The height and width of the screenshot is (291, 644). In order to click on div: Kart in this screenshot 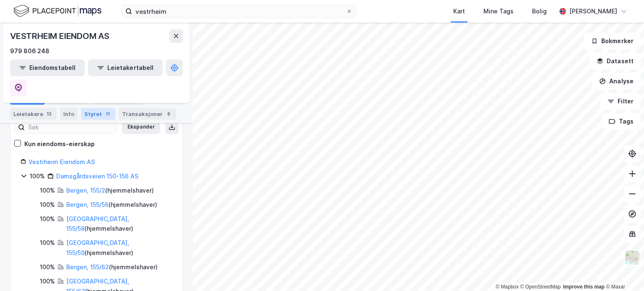, I will do `click(459, 11)`.